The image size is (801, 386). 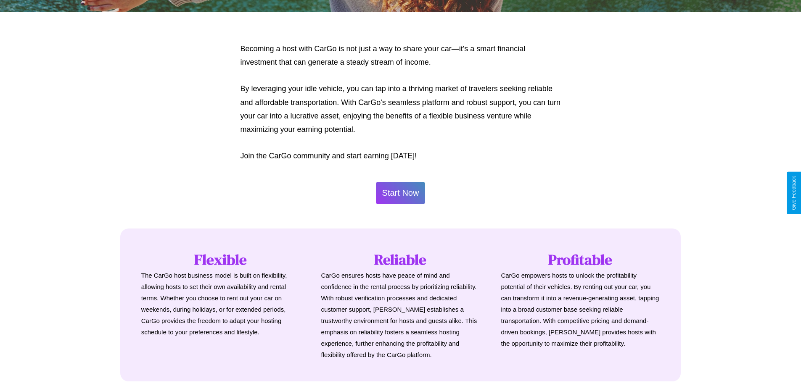 I want to click on h1: Reliable, so click(x=401, y=260).